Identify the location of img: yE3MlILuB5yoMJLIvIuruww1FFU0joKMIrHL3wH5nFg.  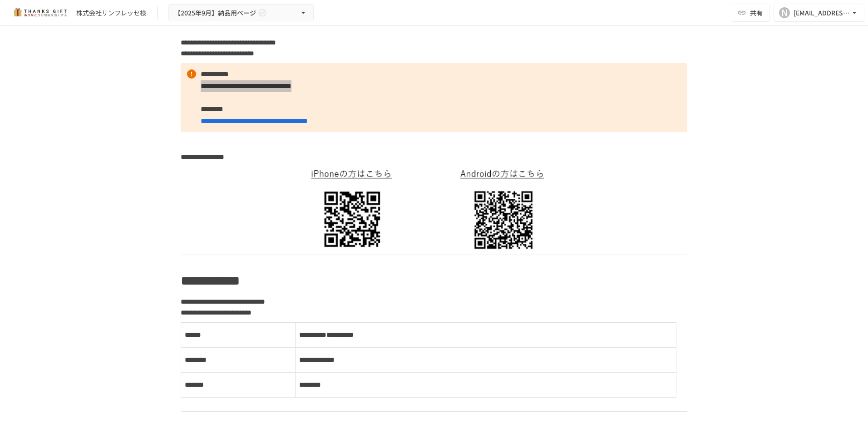
(434, 209).